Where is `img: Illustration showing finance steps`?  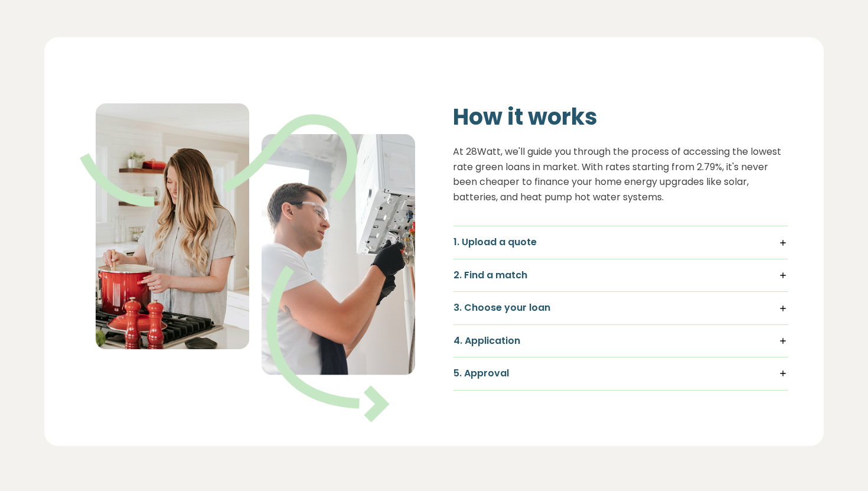 img: Illustration showing finance steps is located at coordinates (247, 263).